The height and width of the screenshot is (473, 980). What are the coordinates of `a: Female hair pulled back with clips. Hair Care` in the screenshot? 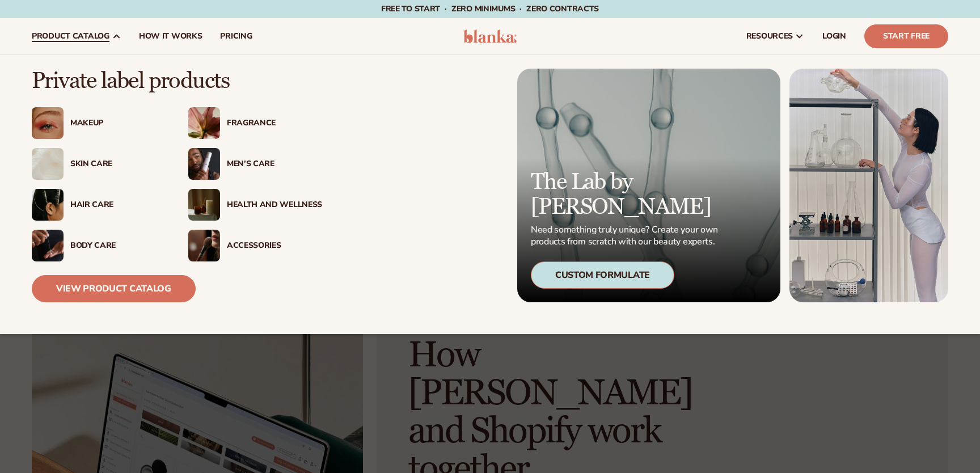 It's located at (98, 205).